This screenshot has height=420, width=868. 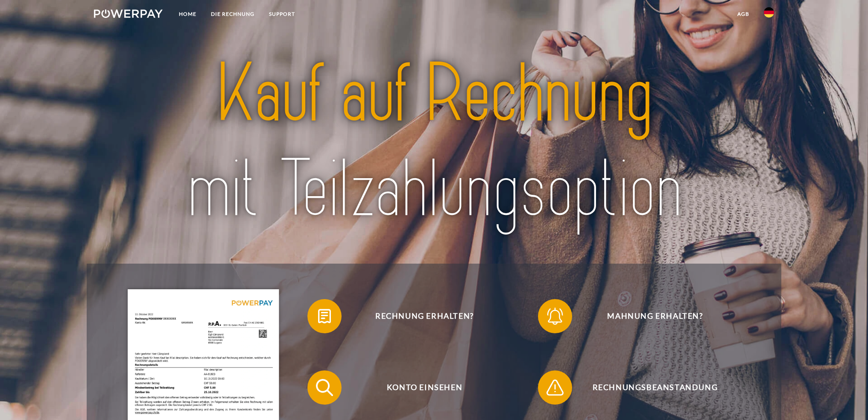 I want to click on button: Rechnung erhalten?, so click(x=418, y=316).